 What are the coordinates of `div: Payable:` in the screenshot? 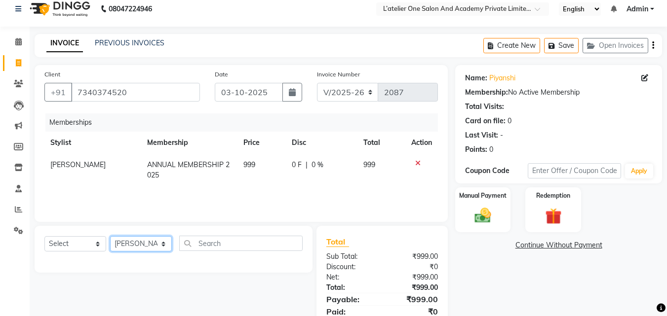 It's located at (350, 300).